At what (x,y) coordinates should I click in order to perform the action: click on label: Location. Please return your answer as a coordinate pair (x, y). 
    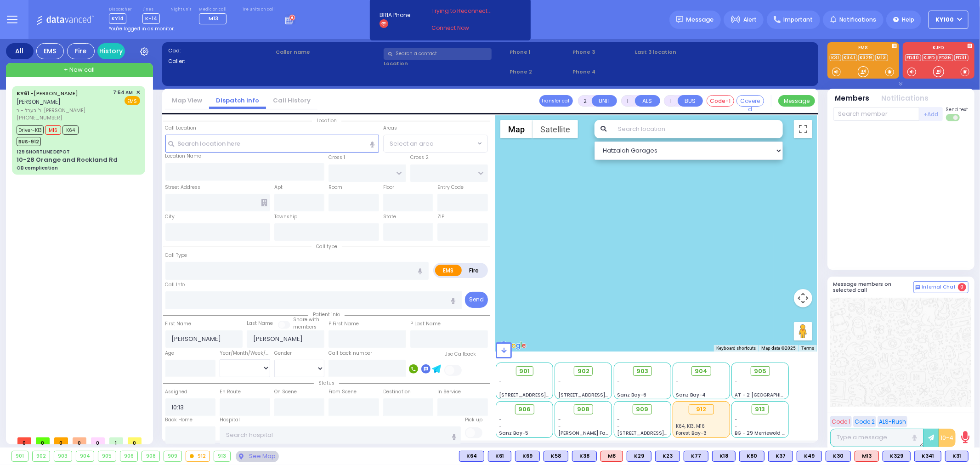
    Looking at the image, I should click on (444, 63).